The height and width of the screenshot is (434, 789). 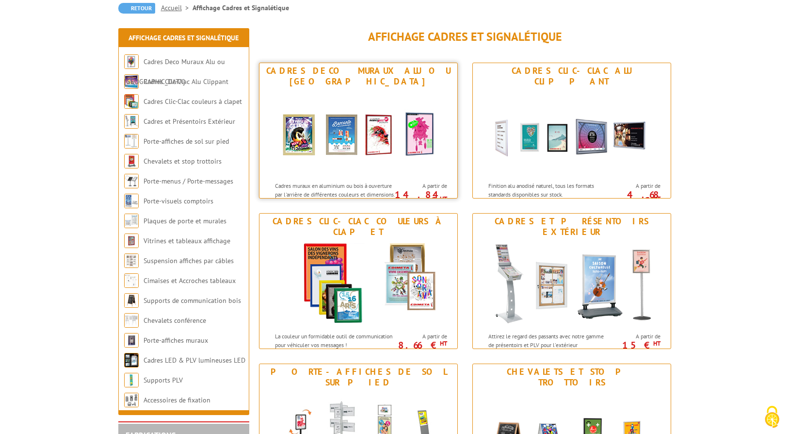 What do you see at coordinates (192, 300) in the screenshot?
I see `a: Supports de communication bois` at bounding box center [192, 300].